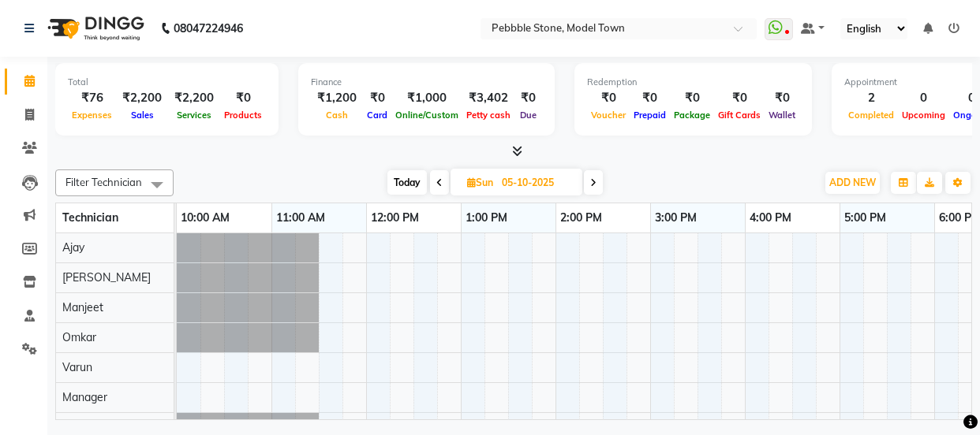 This screenshot has width=980, height=435. Describe the element at coordinates (580, 218) in the screenshot. I see `a: 2:00 PM` at that location.